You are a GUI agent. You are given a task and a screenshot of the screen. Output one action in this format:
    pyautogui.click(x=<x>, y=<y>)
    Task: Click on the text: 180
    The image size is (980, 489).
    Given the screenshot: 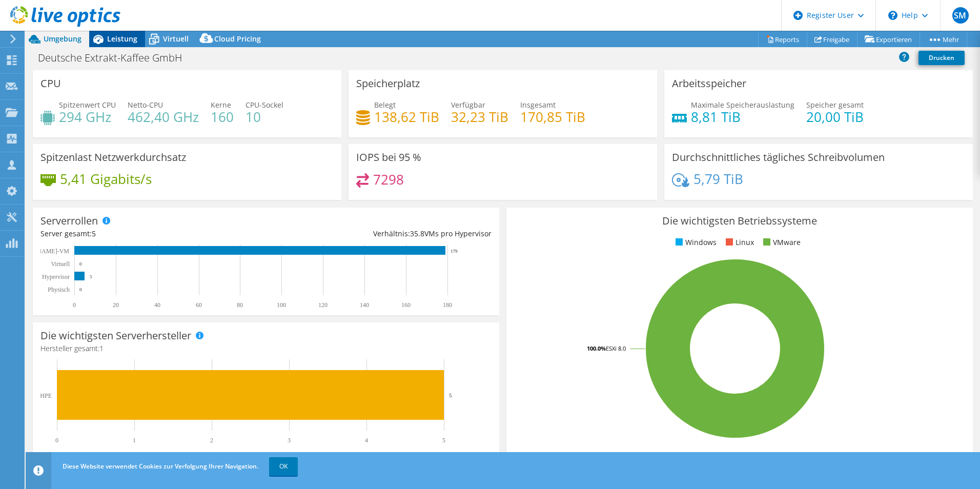 What is the action you would take?
    pyautogui.click(x=447, y=305)
    